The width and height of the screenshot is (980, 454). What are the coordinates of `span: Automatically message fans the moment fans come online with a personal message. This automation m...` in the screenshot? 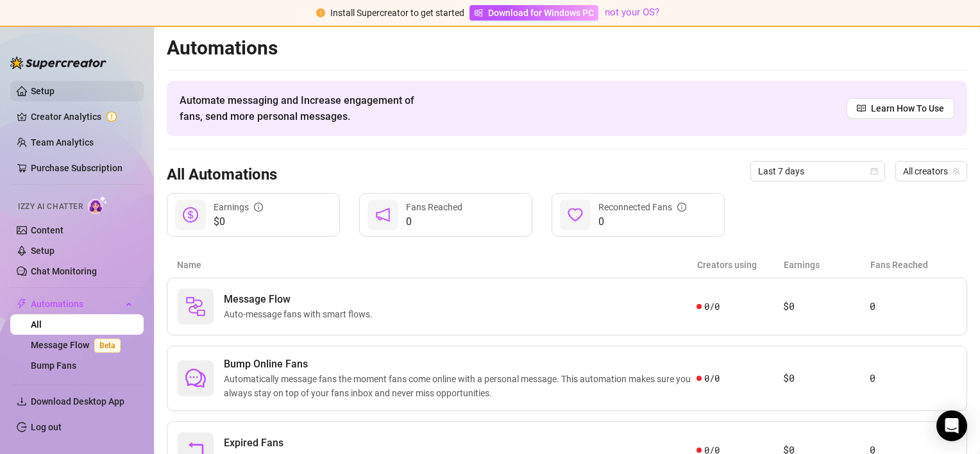 It's located at (460, 386).